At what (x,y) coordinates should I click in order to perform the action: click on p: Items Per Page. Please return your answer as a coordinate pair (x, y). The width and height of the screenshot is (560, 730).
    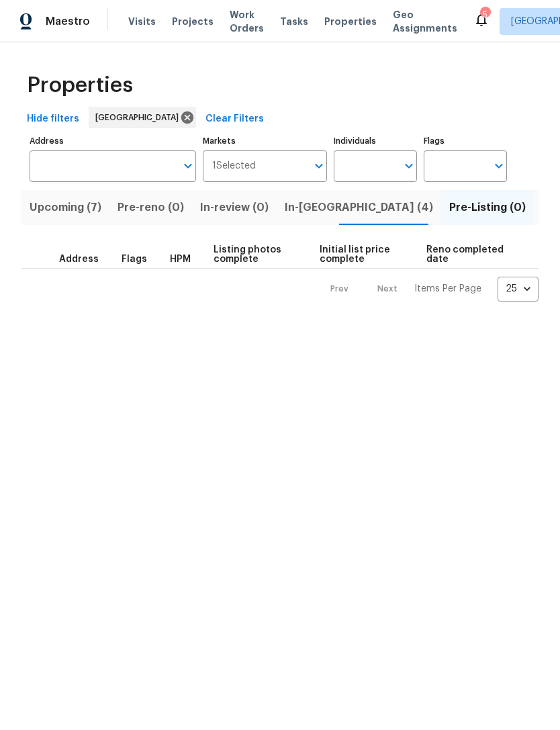
    Looking at the image, I should click on (448, 289).